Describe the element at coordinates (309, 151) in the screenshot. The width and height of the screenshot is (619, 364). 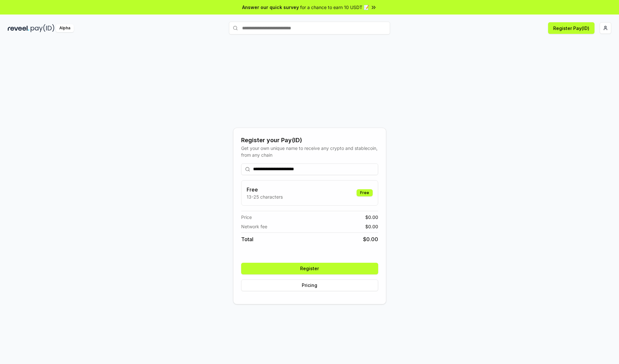
I see `div: Get your own unique name to receive any crypto and stablecoin, from any chain` at that location.